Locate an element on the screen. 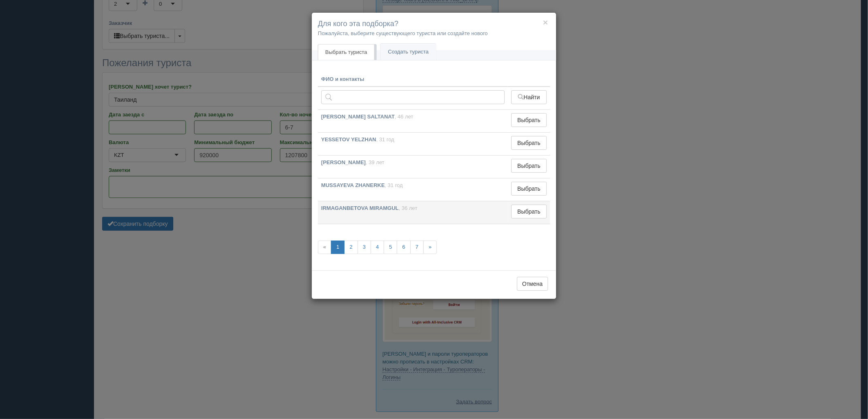 The width and height of the screenshot is (868, 419). a: 4 is located at coordinates (377, 247).